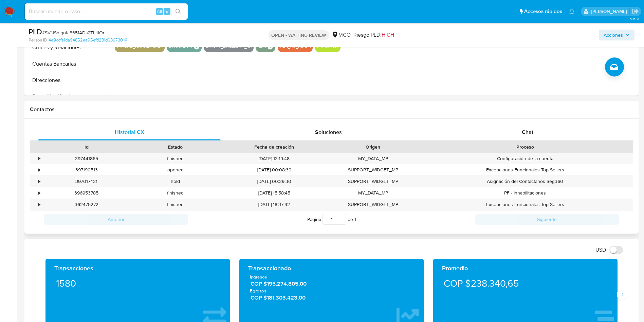 The height and width of the screenshot is (322, 644). What do you see at coordinates (68, 96) in the screenshot?
I see `button: Datos Modificados` at bounding box center [68, 96].